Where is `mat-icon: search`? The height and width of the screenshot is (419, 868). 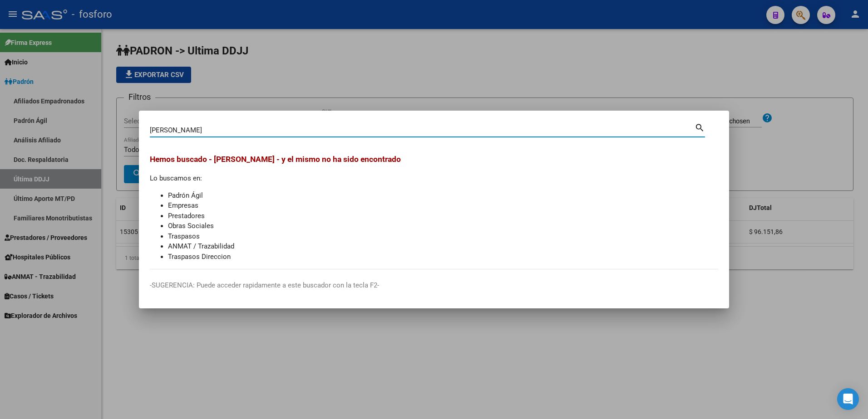
mat-icon: search is located at coordinates (699, 127).